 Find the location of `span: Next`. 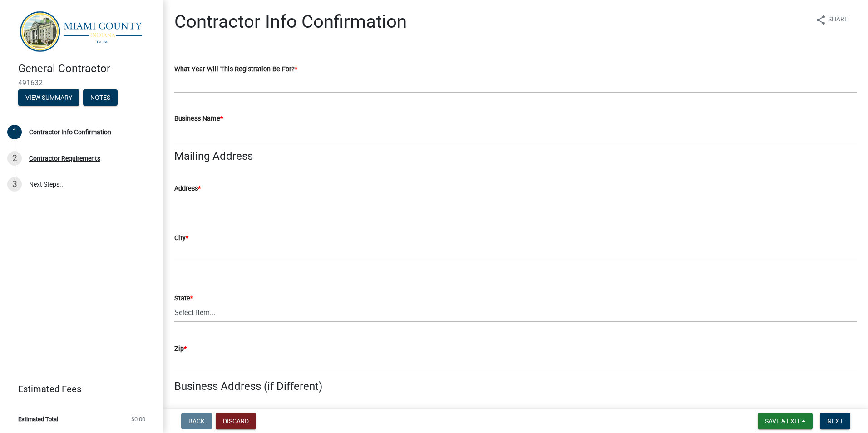

span: Next is located at coordinates (835, 422).